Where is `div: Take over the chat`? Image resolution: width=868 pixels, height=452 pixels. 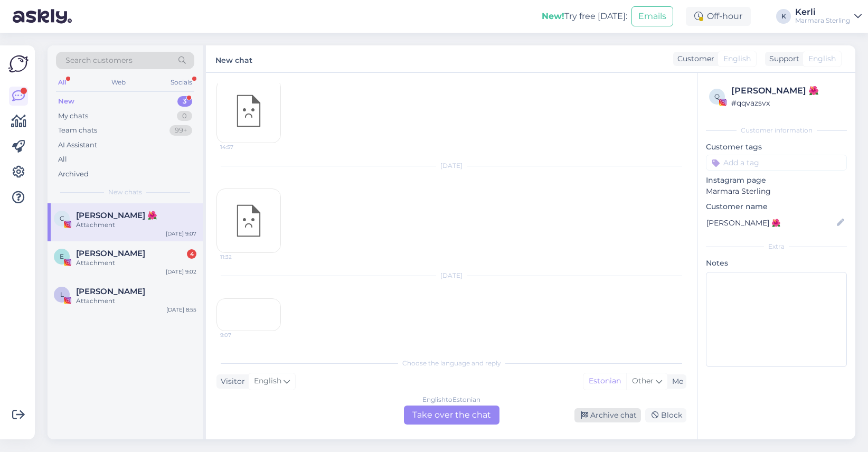
div: Take over the chat is located at coordinates (452, 415).